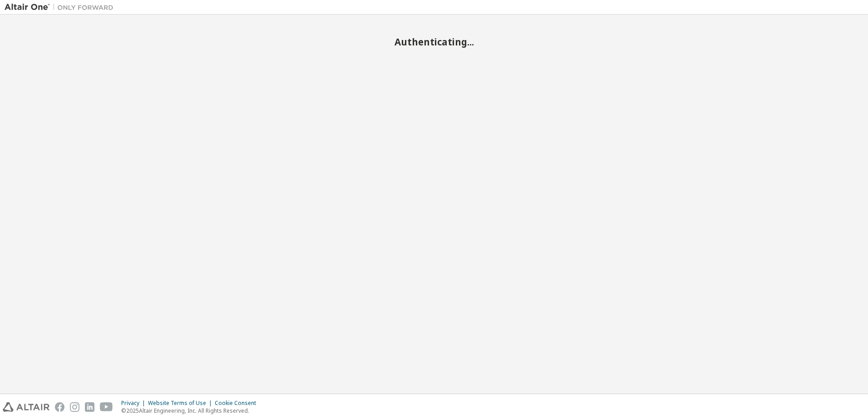  Describe the element at coordinates (134, 404) in the screenshot. I see `div: Privacy` at that location.